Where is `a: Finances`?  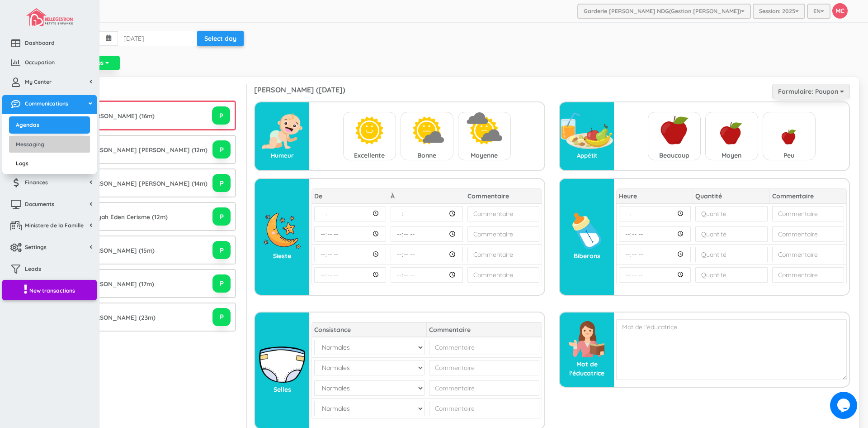 a: Finances is located at coordinates (50, 183).